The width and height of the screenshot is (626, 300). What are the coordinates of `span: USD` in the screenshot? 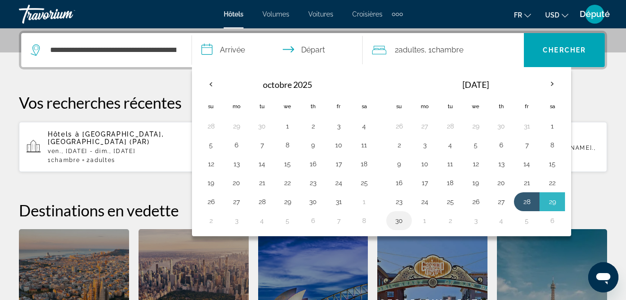 It's located at (552, 15).